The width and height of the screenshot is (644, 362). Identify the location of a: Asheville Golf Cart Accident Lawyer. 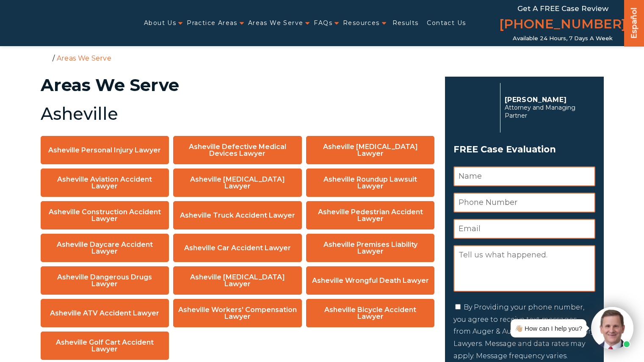
(105, 345).